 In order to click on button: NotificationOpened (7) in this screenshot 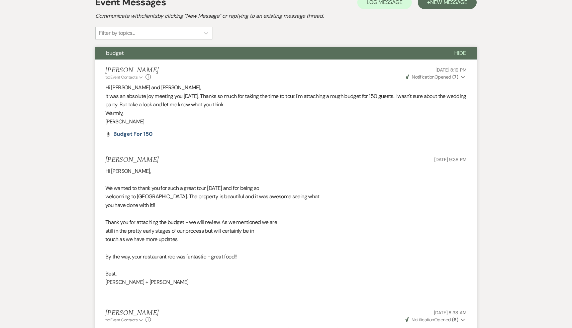, I will do `click(435, 77)`.